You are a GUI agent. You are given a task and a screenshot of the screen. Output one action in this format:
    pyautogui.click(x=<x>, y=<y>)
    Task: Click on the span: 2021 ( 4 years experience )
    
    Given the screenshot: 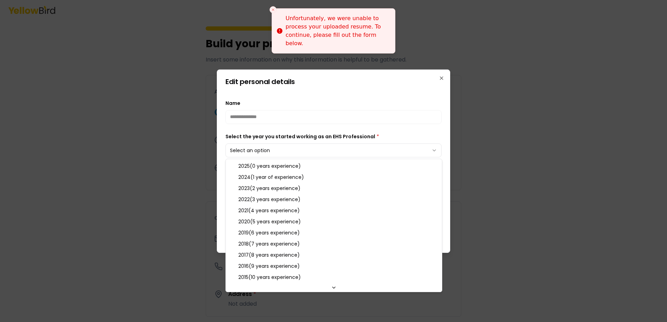 What is the action you would take?
    pyautogui.click(x=269, y=211)
    